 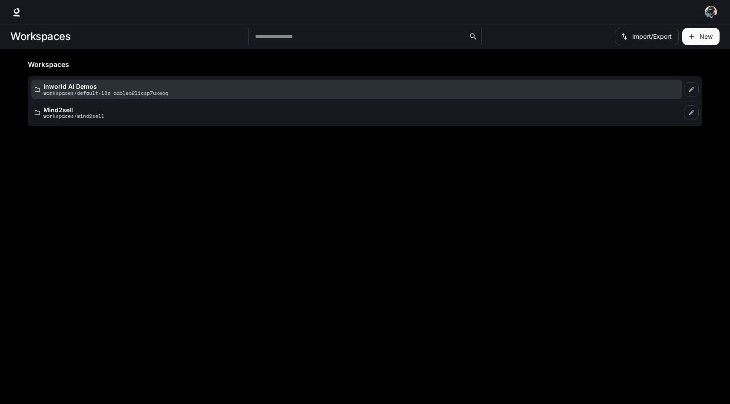 I want to click on h5: Workspaces, so click(x=365, y=64).